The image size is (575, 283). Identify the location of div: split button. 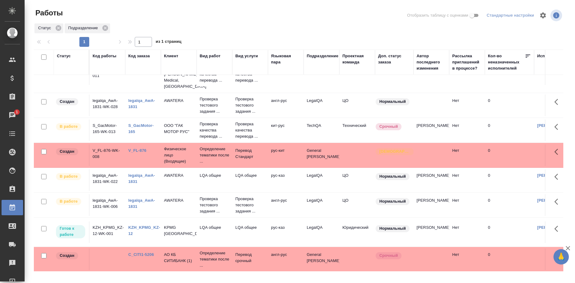
(511, 15).